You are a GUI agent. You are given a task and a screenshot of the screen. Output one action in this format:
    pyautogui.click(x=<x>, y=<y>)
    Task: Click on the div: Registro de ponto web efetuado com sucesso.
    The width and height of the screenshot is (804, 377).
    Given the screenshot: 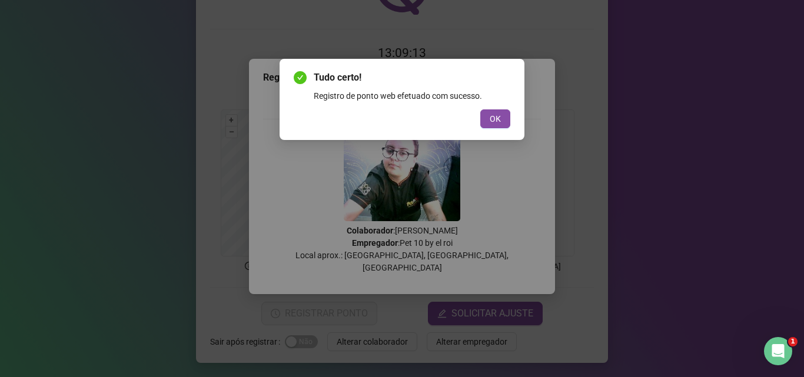 What is the action you would take?
    pyautogui.click(x=412, y=96)
    